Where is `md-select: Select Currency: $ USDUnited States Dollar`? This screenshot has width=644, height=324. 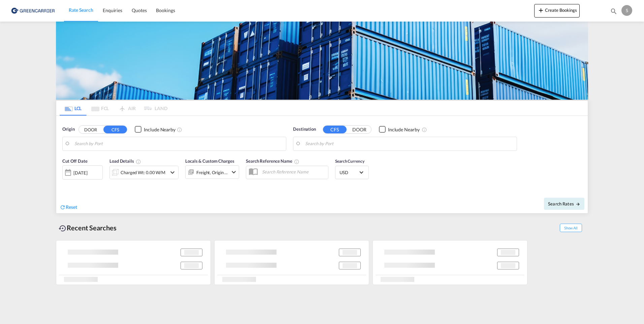 md-select: Select Currency: $ USDUnited States Dollar is located at coordinates (352, 172).